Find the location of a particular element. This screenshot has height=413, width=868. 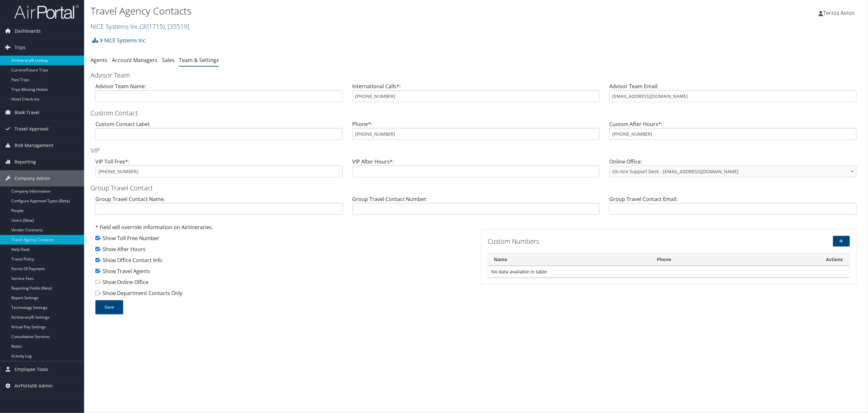

div: Advisor Team Name: is located at coordinates (219, 95).